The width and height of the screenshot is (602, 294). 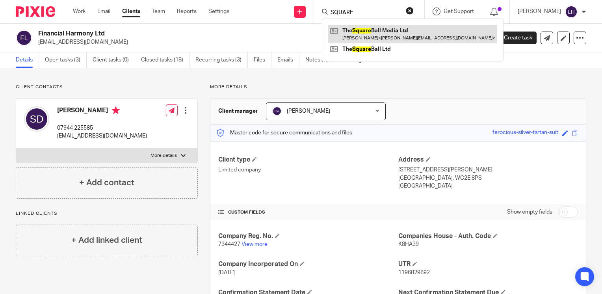 What do you see at coordinates (514, 38) in the screenshot?
I see `a: Create task` at bounding box center [514, 38].